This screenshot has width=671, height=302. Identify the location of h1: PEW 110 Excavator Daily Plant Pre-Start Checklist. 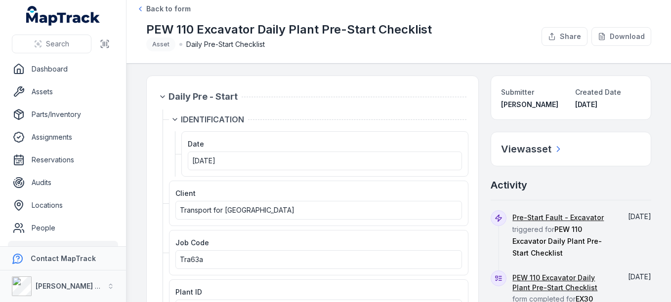
(289, 30).